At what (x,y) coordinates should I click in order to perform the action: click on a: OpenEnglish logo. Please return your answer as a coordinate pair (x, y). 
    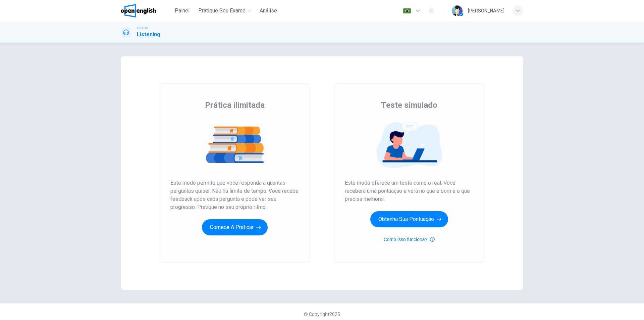
    Looking at the image, I should click on (146, 11).